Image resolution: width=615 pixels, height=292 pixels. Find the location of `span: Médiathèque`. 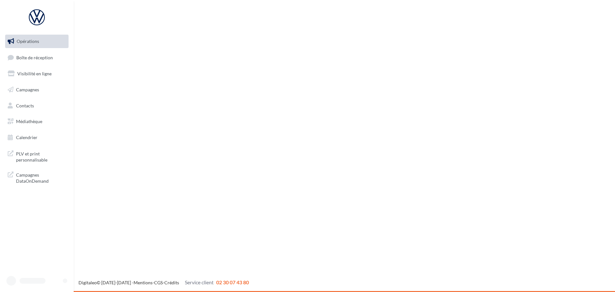

span: Médiathèque is located at coordinates (29, 121).